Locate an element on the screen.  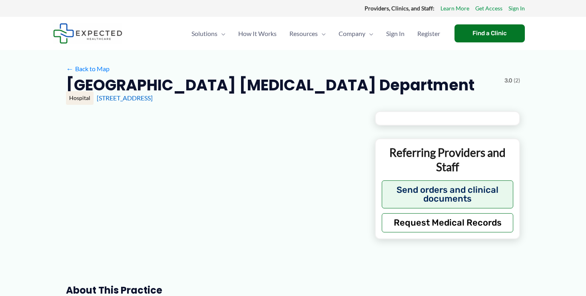
span: Sign In is located at coordinates (395, 34).